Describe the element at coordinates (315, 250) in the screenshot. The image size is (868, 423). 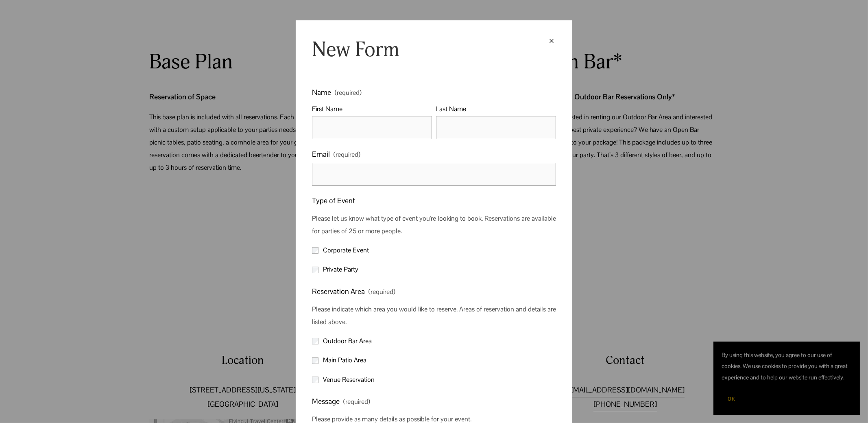
I see `input: Corporate Event` at that location.